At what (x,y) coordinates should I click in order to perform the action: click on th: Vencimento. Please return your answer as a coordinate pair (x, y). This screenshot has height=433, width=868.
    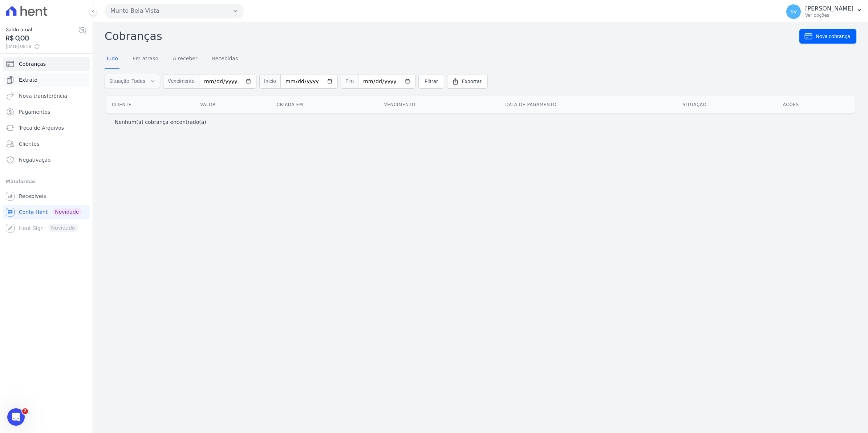
    Looking at the image, I should click on (439, 105).